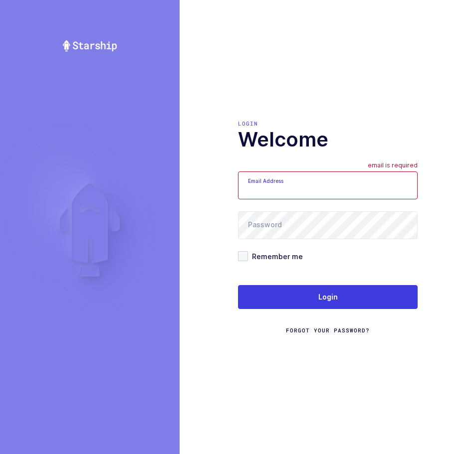  What do you see at coordinates (328, 226) in the screenshot?
I see `input: Password` at bounding box center [328, 226].